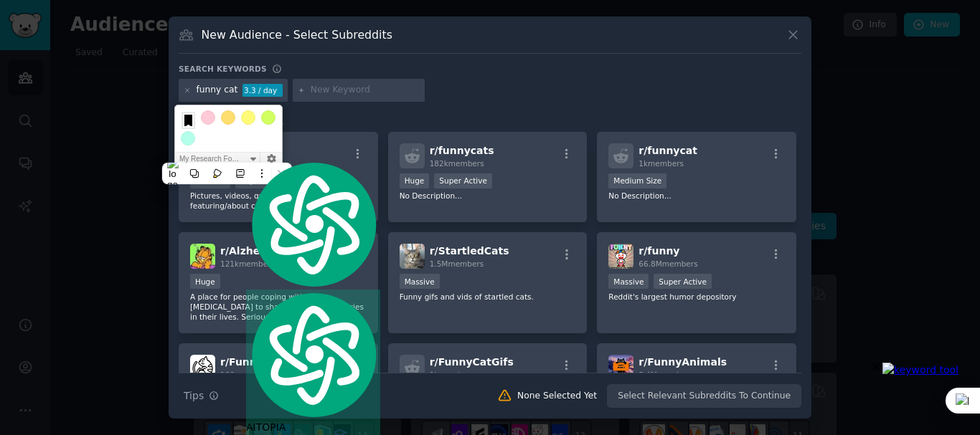 The height and width of the screenshot is (435, 980). I want to click on span: 8.4M members, so click(665, 375).